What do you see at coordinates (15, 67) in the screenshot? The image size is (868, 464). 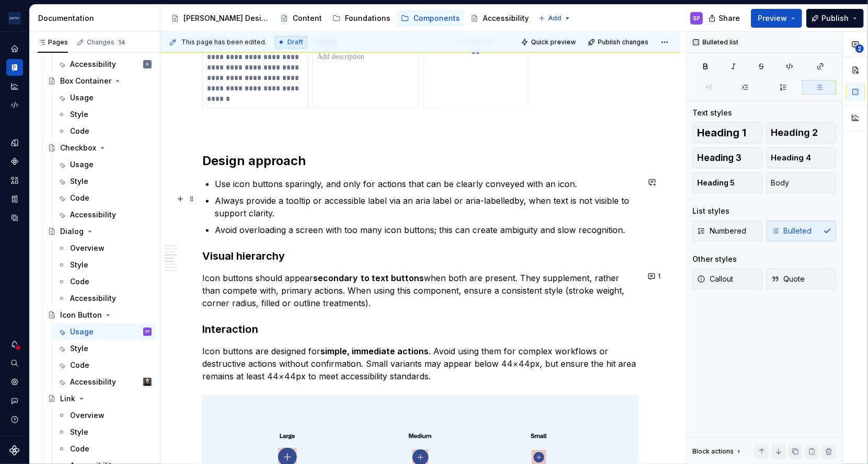 I see `a: Documentation` at bounding box center [15, 67].